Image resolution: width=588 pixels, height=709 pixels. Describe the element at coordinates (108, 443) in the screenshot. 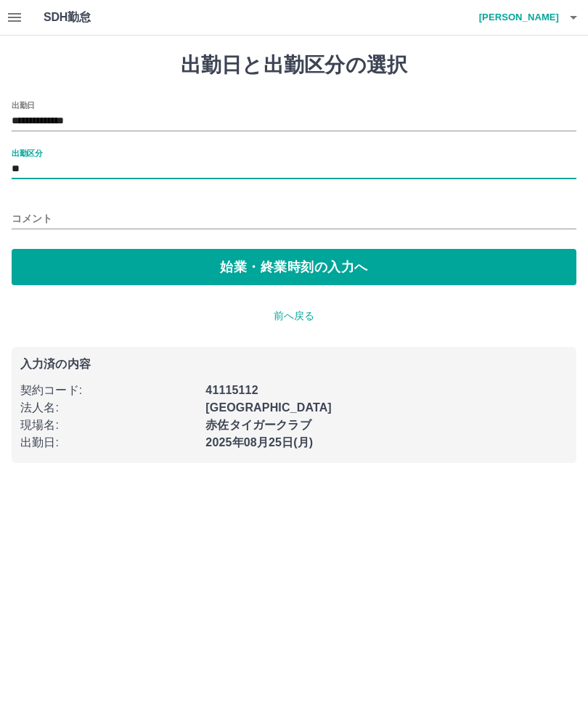

I see `p: 出勤日 :` at that location.